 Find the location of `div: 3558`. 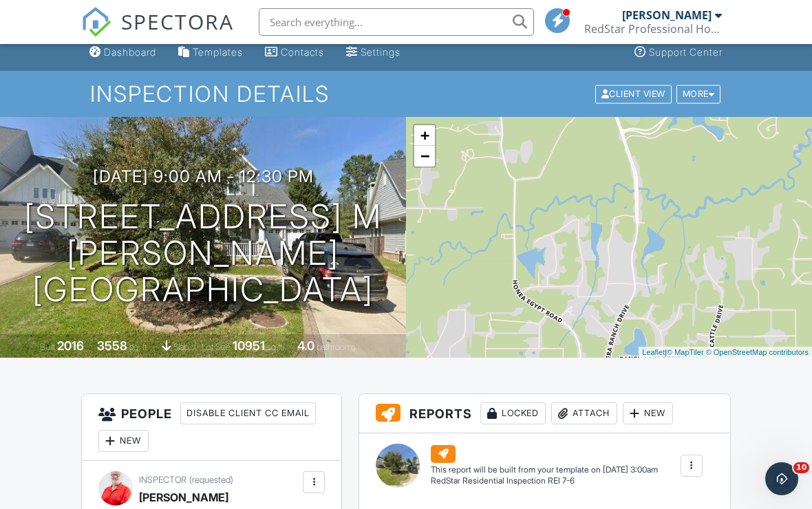

div: 3558 is located at coordinates (112, 346).